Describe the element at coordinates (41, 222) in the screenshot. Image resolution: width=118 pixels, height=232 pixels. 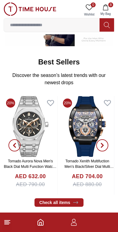
I see `a: Home` at that location.